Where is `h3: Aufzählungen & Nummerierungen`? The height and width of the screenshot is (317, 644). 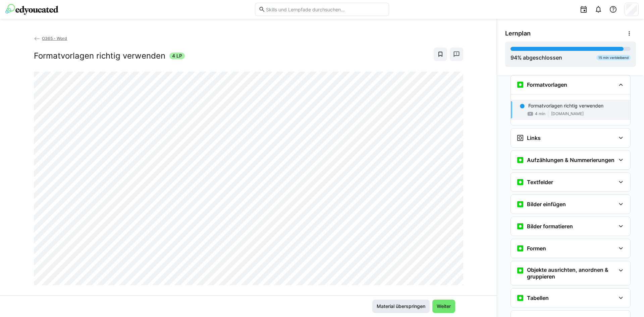
h3: Aufzählungen & Nummerierungen is located at coordinates (571, 160).